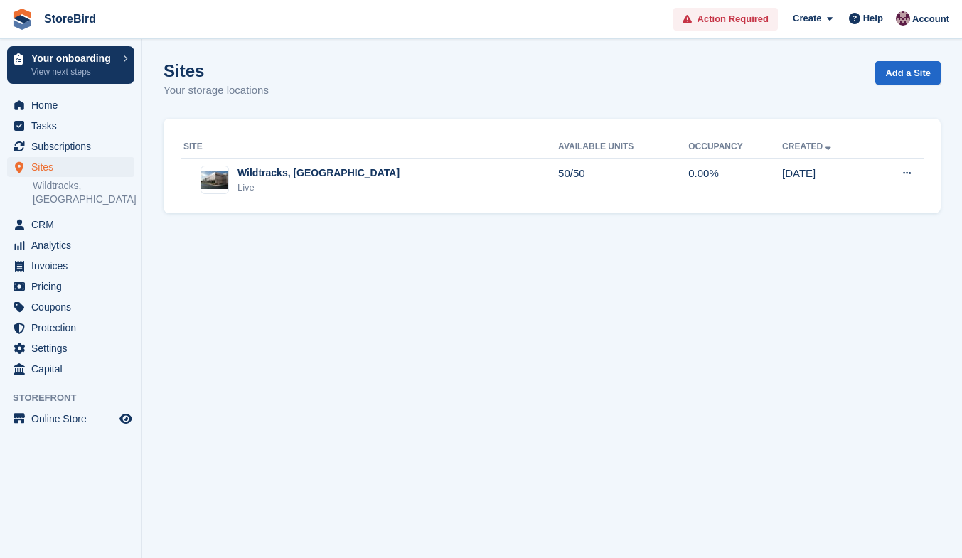 This screenshot has width=962, height=558. I want to click on a: Action Required, so click(725, 19).